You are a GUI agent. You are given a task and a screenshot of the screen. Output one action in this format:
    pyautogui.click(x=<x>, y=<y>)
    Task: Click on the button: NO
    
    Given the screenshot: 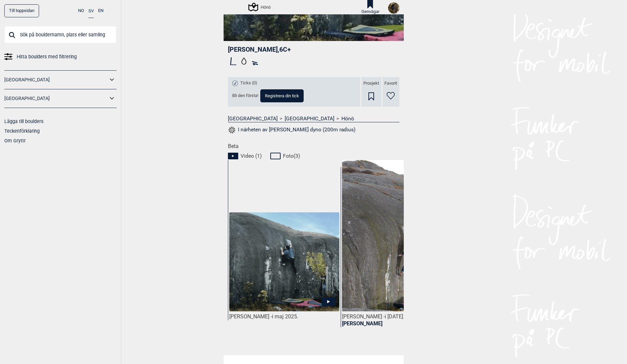 What is the action you would take?
    pyautogui.click(x=81, y=11)
    